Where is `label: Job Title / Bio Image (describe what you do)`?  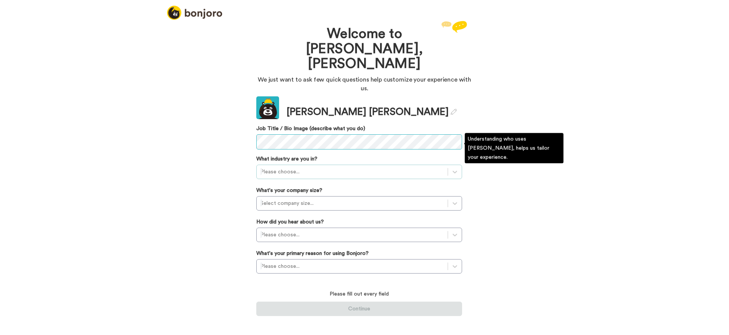
label: Job Title / Bio Image (describe what you do) is located at coordinates (359, 129).